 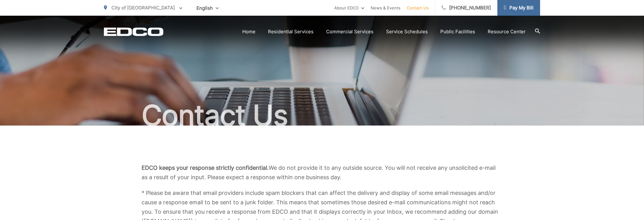 What do you see at coordinates (322, 116) in the screenshot?
I see `h1: Contact Us` at bounding box center [322, 116].